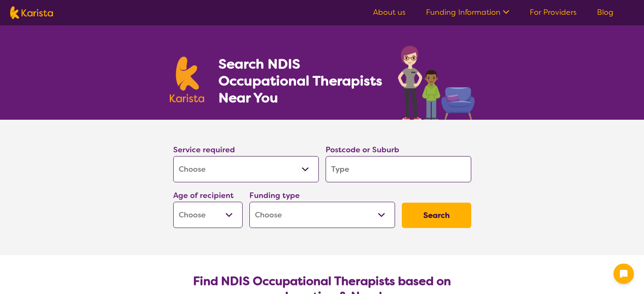 This screenshot has height=294, width=644. I want to click on img: occupational-therapy, so click(436, 82).